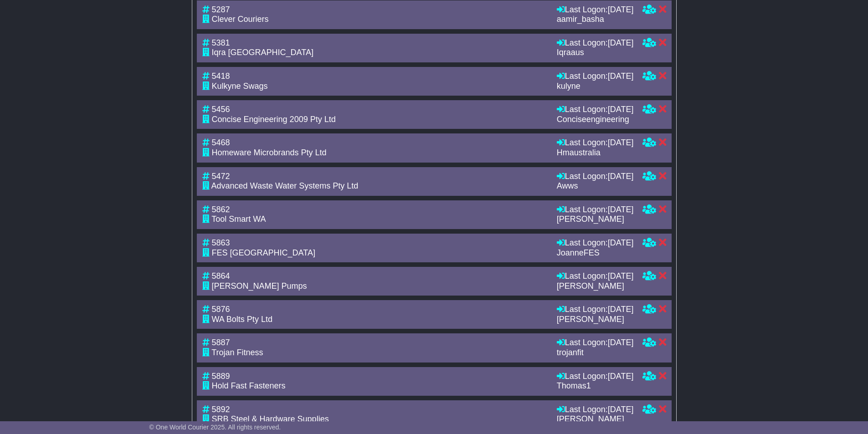  What do you see at coordinates (221, 342) in the screenshot?
I see `span: 5887` at bounding box center [221, 342].